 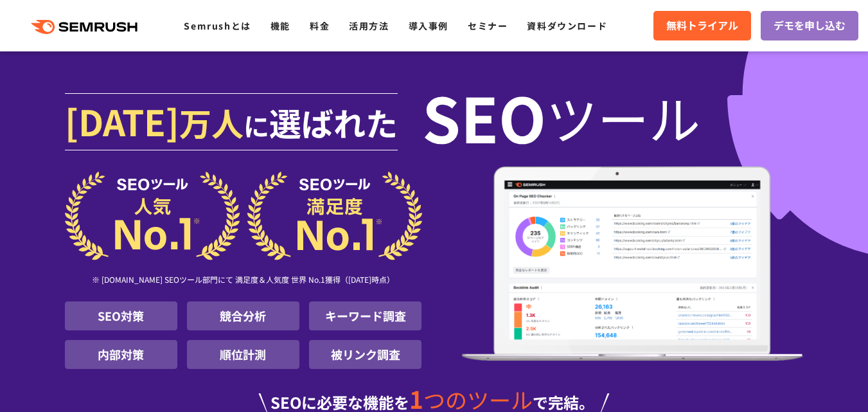 What do you see at coordinates (484, 117) in the screenshot?
I see `span: SEO` at bounding box center [484, 117].